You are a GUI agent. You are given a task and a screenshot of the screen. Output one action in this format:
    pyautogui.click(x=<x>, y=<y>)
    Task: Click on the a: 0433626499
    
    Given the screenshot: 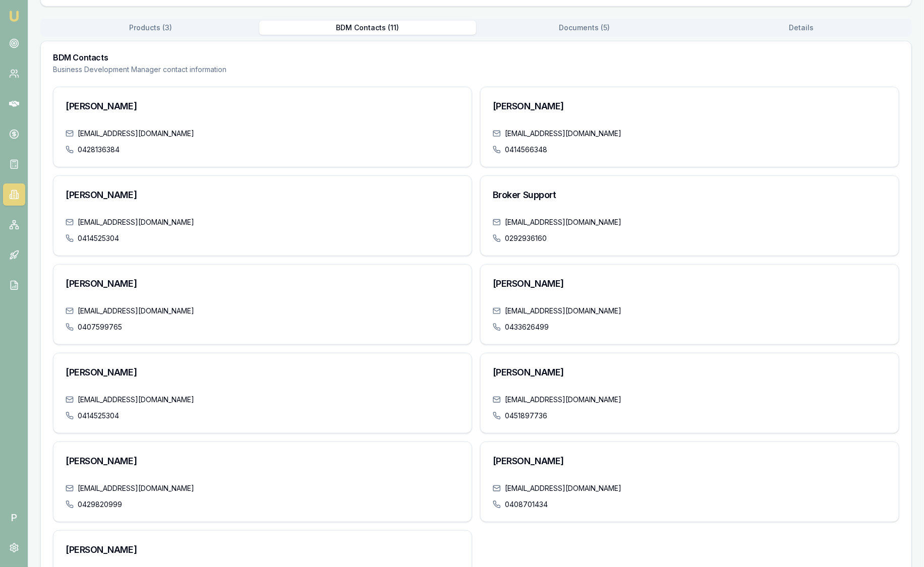 What is the action you would take?
    pyautogui.click(x=526, y=327)
    